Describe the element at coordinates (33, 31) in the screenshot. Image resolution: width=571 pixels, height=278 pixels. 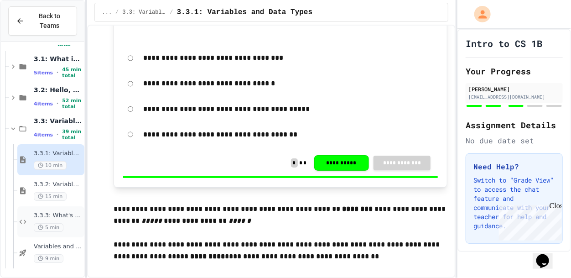
I see `div: Chat with us now!Close` at that location.